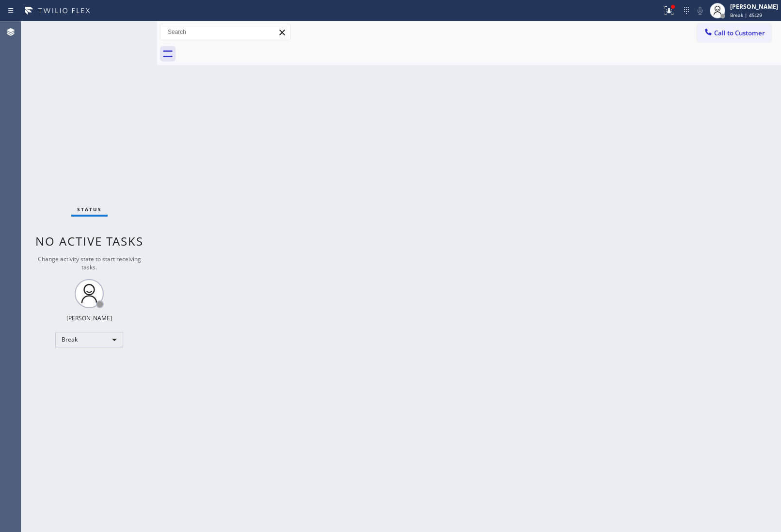  I want to click on span: No active tasks, so click(89, 241).